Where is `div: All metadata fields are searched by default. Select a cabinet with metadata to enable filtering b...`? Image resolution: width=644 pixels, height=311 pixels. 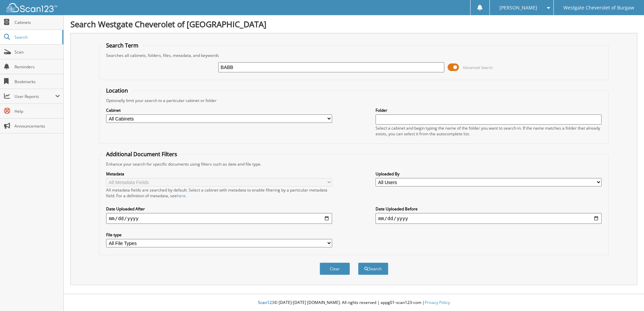 div: All metadata fields are searched by default. Select a cabinet with metadata to enable filtering b... is located at coordinates (219, 193).